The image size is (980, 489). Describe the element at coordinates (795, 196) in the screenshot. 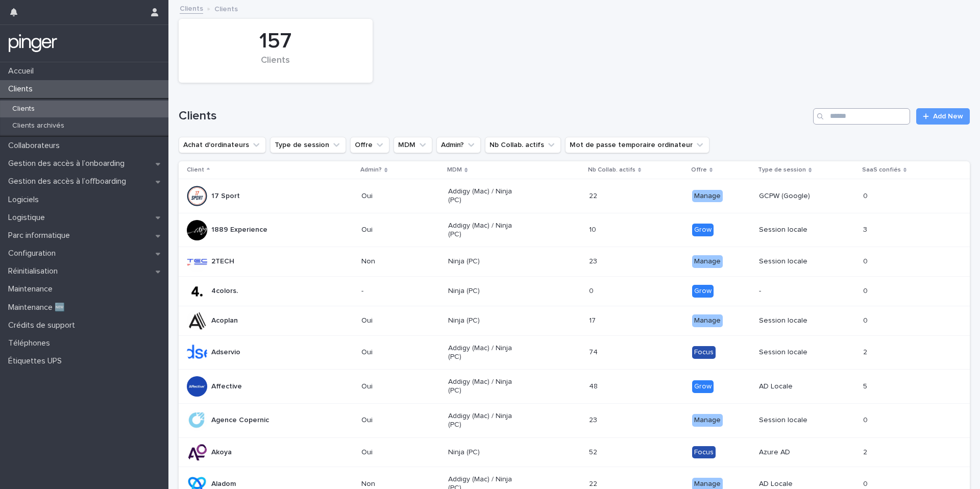

I see `p: GCPW (Google)` at that location.